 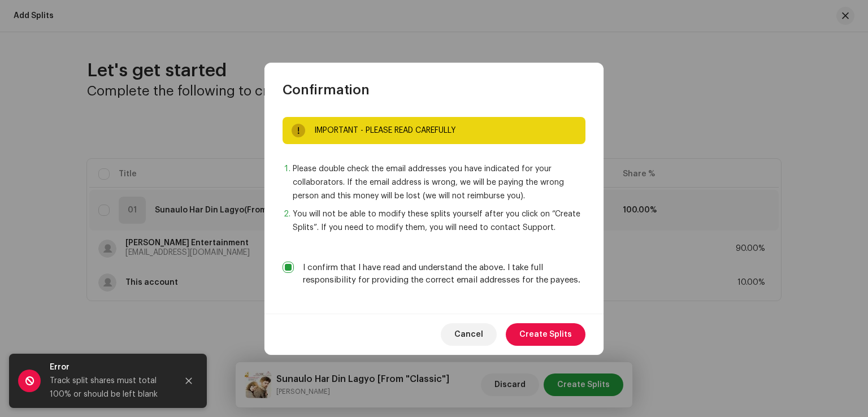 I want to click on span: Cancel, so click(x=469, y=335).